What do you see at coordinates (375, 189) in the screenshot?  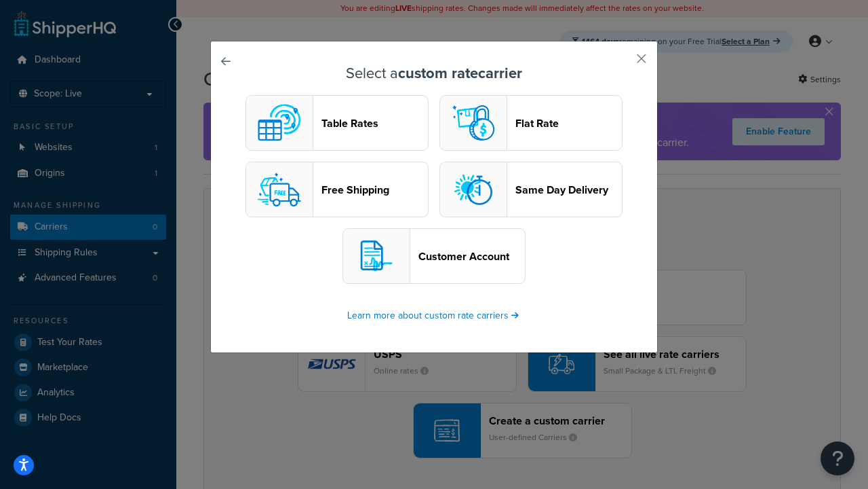 I see `header: Free Shipping` at bounding box center [375, 189].